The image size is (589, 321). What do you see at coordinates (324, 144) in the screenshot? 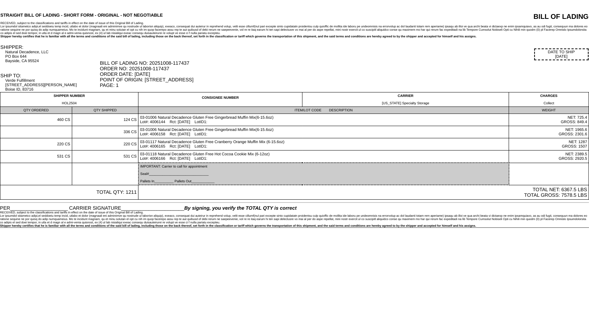
I see `td: 03-01117 Natural Decadence Gluten Free Cranberry Orange Muffin Mix (6-15.6oz) Lot#: 4006165 Rct: ...` at bounding box center [324, 144].